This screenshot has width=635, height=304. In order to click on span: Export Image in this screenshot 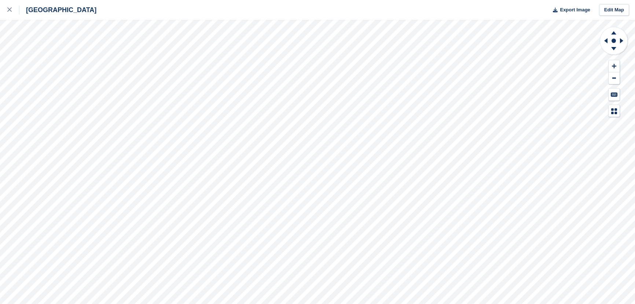, I will do `click(575, 10)`.